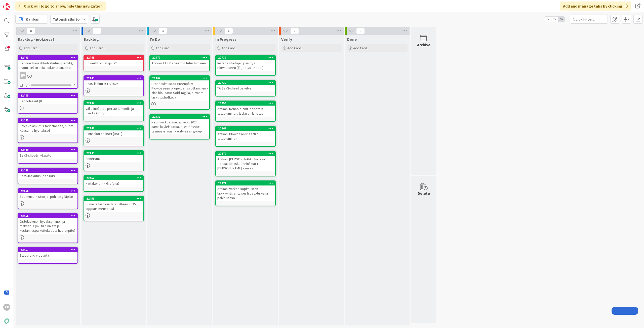 This screenshot has width=644, height=328. What do you see at coordinates (114, 111) in the screenshot?
I see `a: 22444Välitilinpäätös per 30.9. Pandia ja Pandia Group` at bounding box center [114, 111].